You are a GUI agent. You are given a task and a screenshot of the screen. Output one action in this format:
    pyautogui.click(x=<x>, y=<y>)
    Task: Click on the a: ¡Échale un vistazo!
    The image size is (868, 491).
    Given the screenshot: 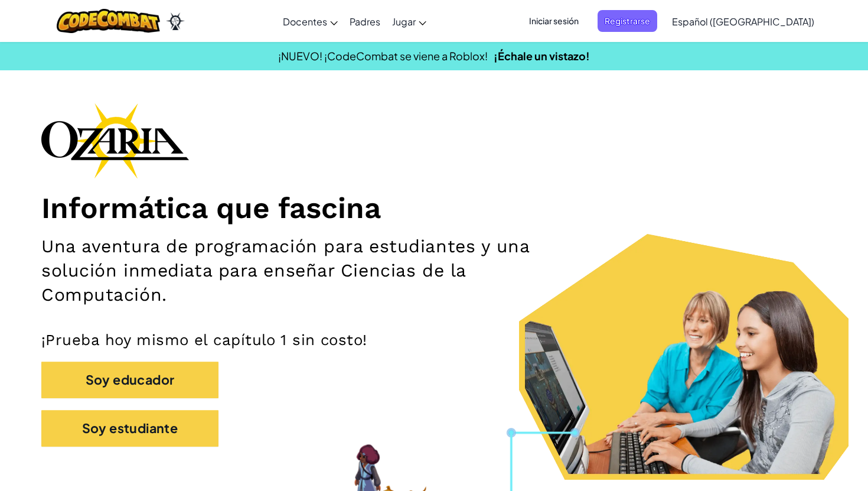 What is the action you would take?
    pyautogui.click(x=542, y=55)
    